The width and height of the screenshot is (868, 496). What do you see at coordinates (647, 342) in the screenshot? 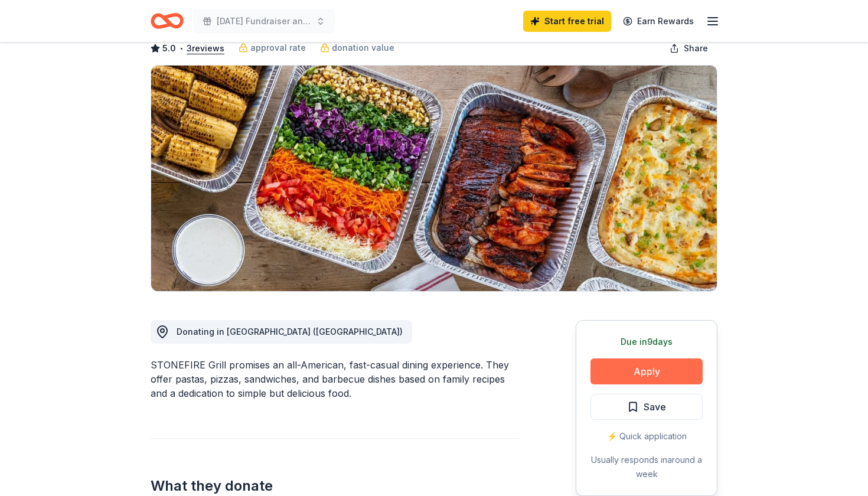
I see `div: Due in 9 days` at bounding box center [647, 342].